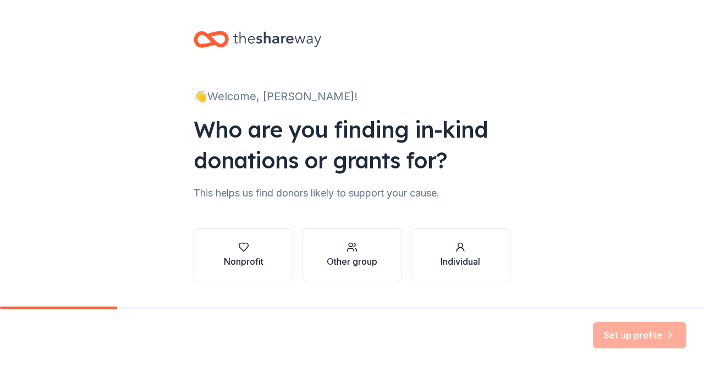  I want to click on div: This helps us find donors likely to support your cause., so click(352, 193).